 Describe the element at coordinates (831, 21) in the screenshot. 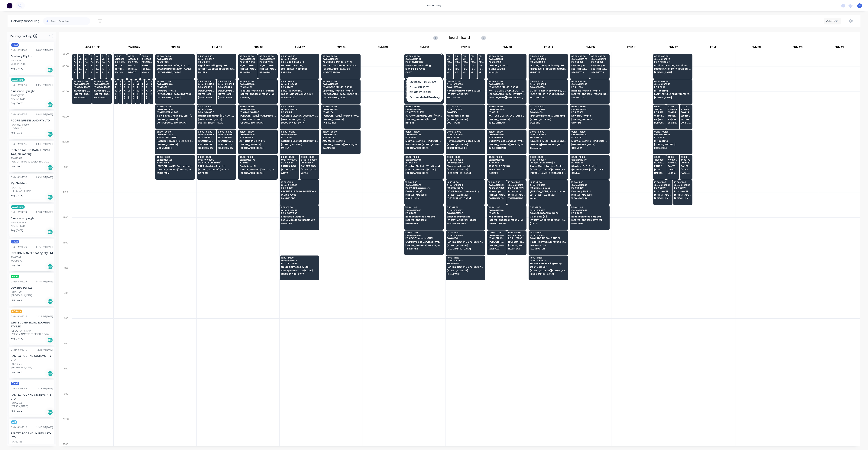

I see `div: Vehicle` at that location.